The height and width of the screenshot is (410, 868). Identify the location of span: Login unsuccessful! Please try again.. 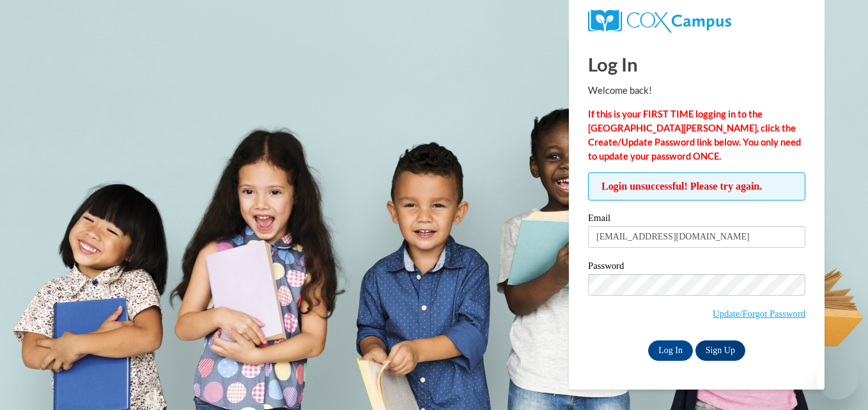
(697, 187).